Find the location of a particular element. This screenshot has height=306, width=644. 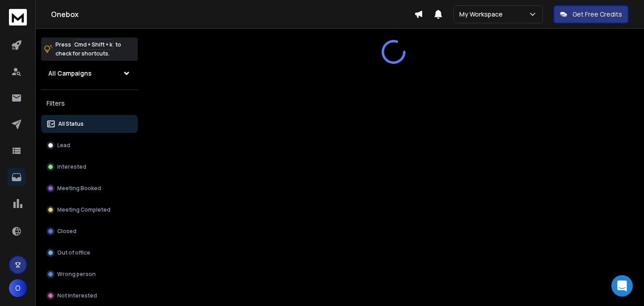

p: Meeting Completed is located at coordinates (84, 210).